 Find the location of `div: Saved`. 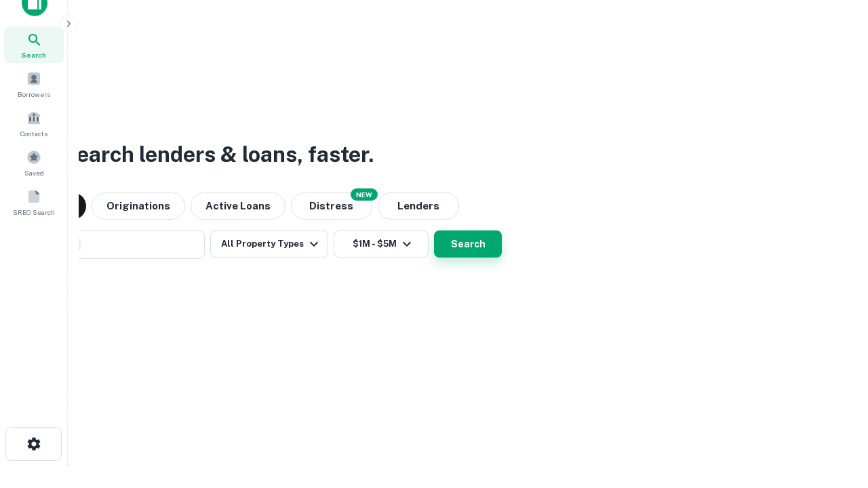

div: Saved is located at coordinates (34, 162).